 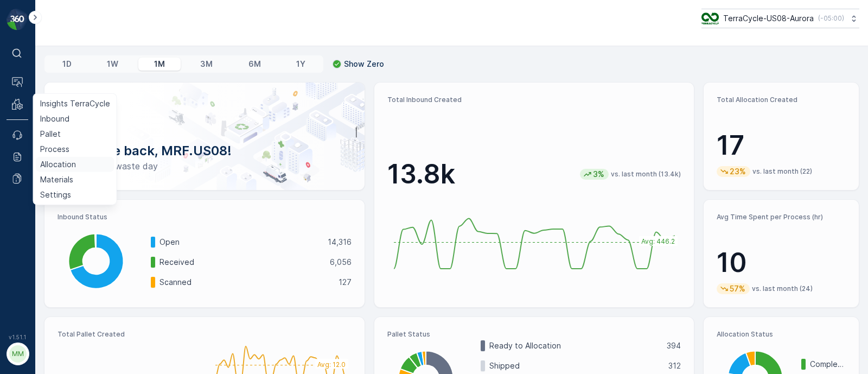 I want to click on p: Ready to Allocation, so click(x=574, y=346).